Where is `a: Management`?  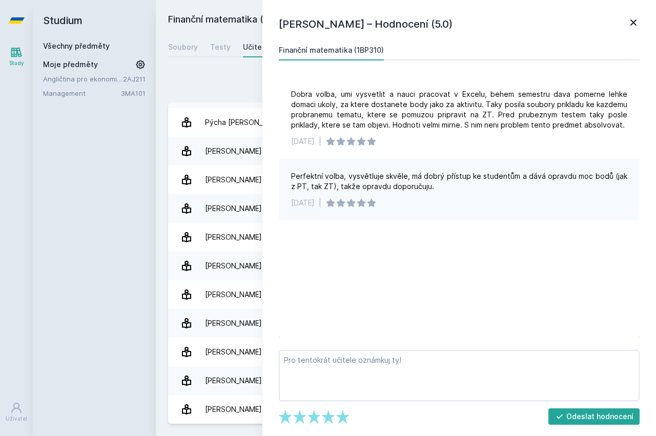
a: Management is located at coordinates (82, 93).